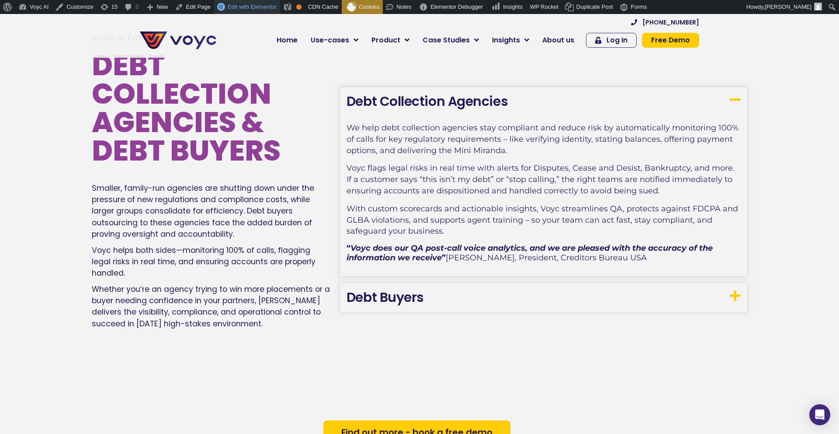 The width and height of the screenshot is (839, 434). What do you see at coordinates (299, 7) in the screenshot?
I see `div: OK` at bounding box center [299, 7].